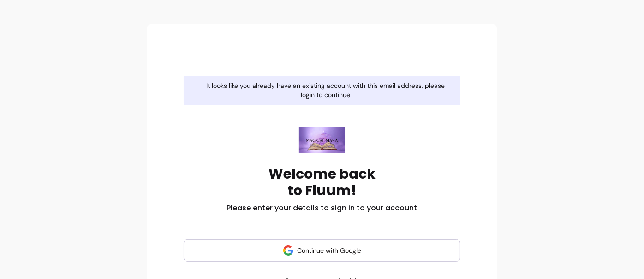 The width and height of the screenshot is (644, 279). Describe the element at coordinates (326, 91) in the screenshot. I see `span: It looks like you already have an existing account with this email address, please login to continue` at that location.